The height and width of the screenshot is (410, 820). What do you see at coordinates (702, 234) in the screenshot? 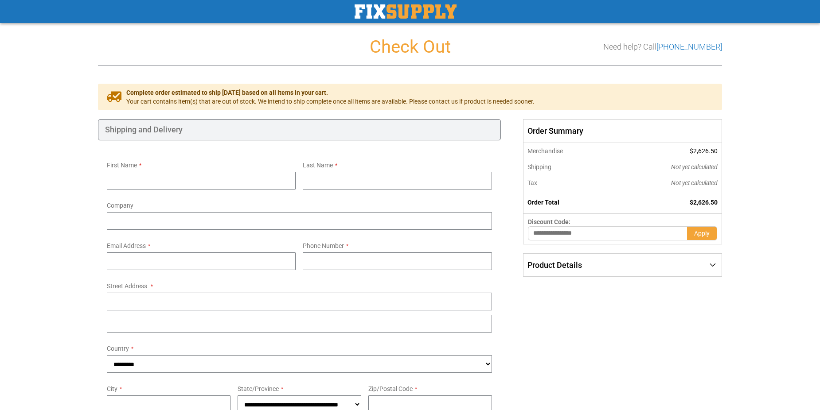
I see `button: Apply` at bounding box center [702, 234].